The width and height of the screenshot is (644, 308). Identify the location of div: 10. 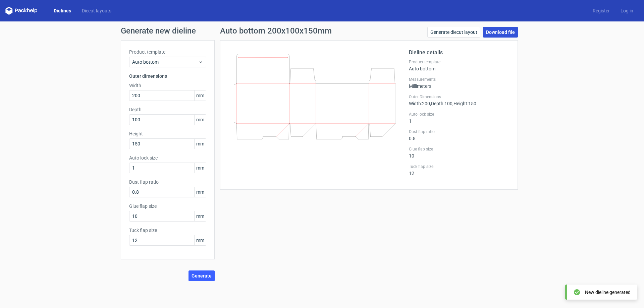
(459, 153).